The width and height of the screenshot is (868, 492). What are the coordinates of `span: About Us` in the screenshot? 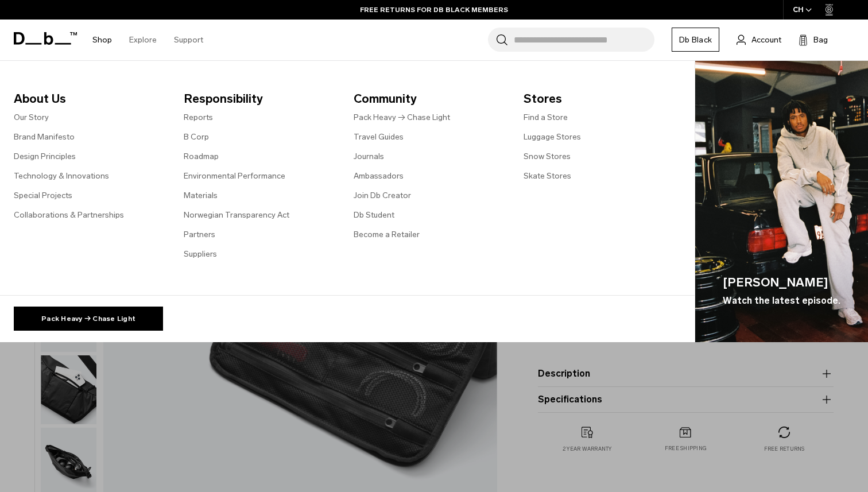 It's located at (89, 98).